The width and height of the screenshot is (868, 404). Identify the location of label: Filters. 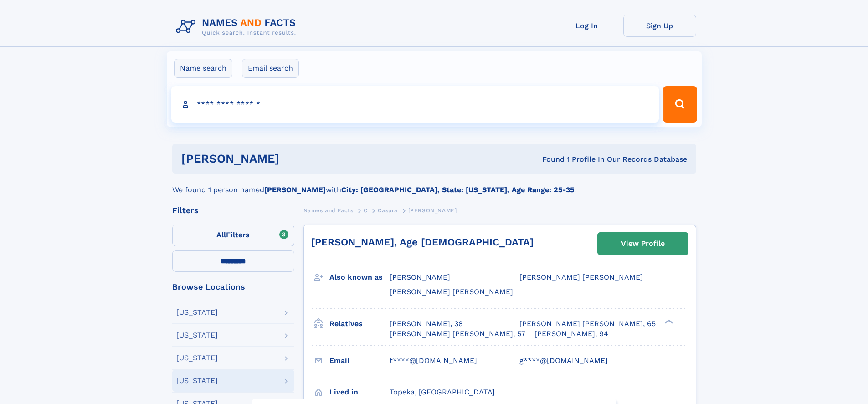
(233, 235).